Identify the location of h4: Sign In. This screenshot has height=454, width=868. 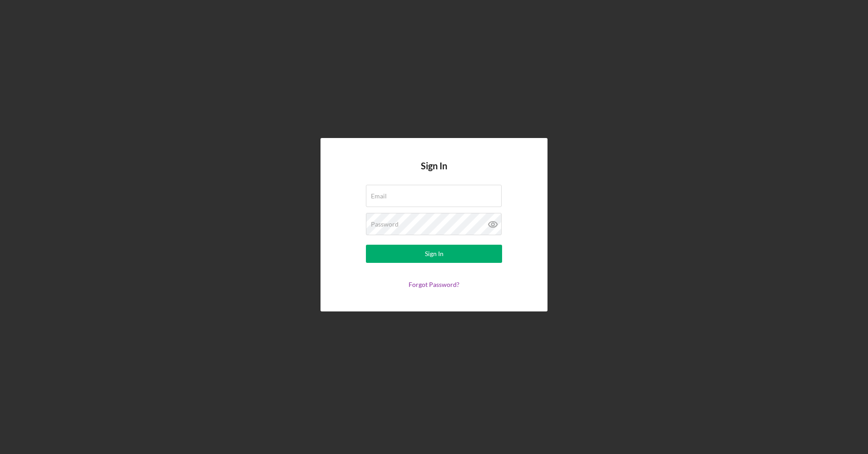
(434, 172).